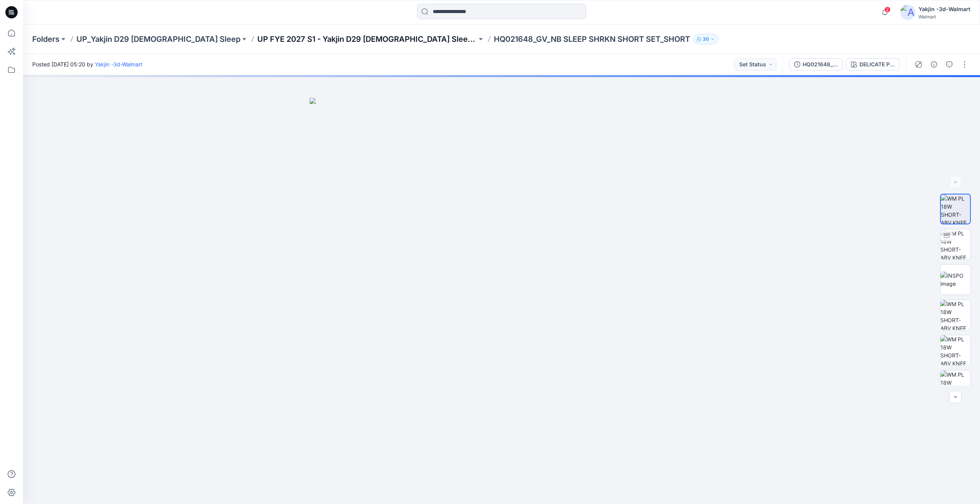  What do you see at coordinates (46, 39) in the screenshot?
I see `a: Folders` at bounding box center [46, 39].